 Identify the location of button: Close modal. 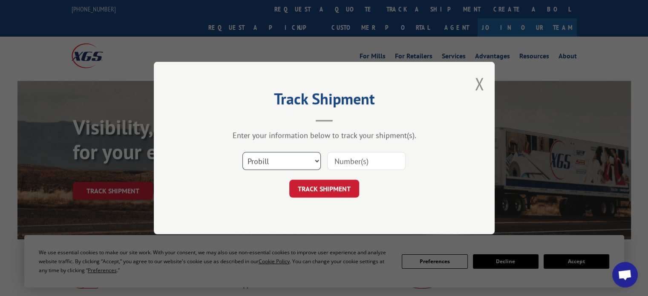
(479, 84).